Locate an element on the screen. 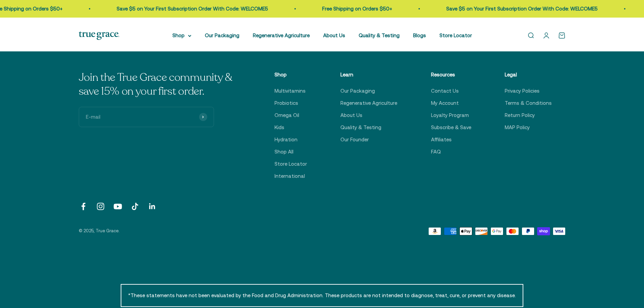  a: Follow on Facebook is located at coordinates (83, 206).